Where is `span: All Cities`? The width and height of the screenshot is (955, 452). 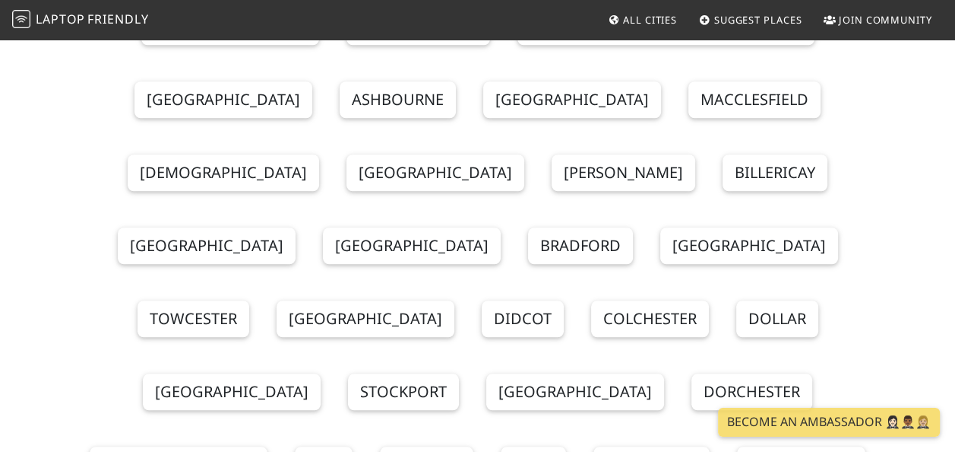
span: All Cities is located at coordinates (650, 20).